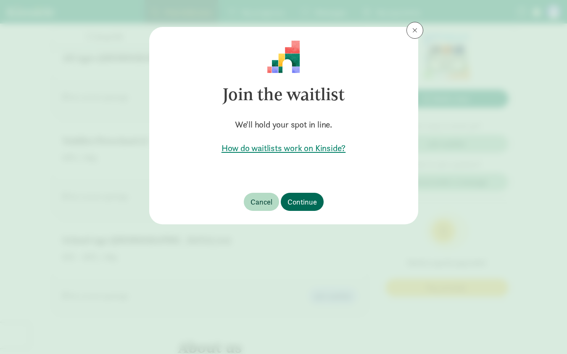 The height and width of the screenshot is (354, 567). What do you see at coordinates (284, 124) in the screenshot?
I see `h5: We'll hold your spot in line.` at bounding box center [284, 124].